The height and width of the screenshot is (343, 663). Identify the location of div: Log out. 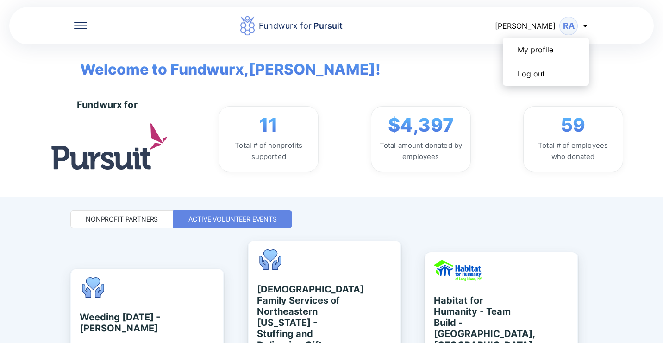
(531, 74).